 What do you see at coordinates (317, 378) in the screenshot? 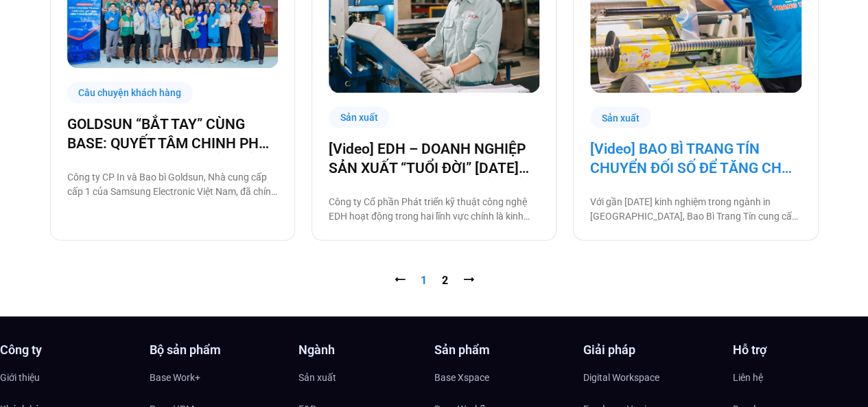
I see `span: Sản xuất` at bounding box center [317, 378].